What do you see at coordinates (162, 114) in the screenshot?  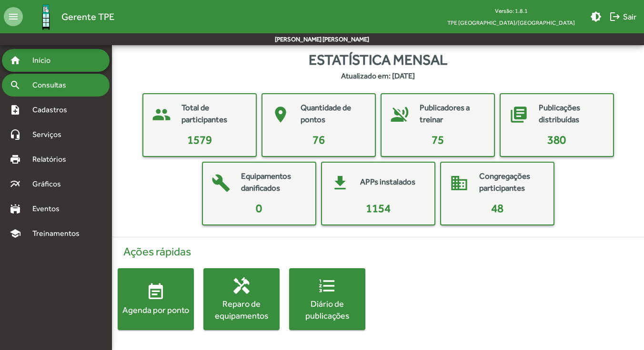 I see `mat-icon: people` at bounding box center [162, 114].